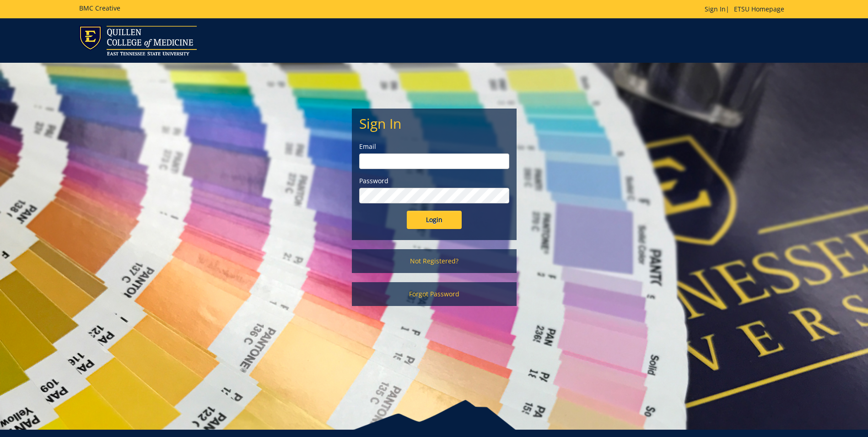 The image size is (868, 437). I want to click on a: Forgot Password, so click(434, 294).